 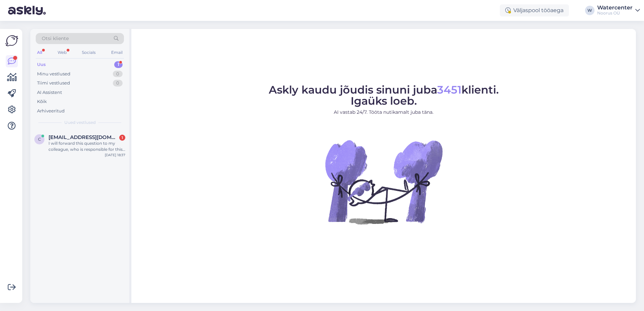 What do you see at coordinates (614, 13) in the screenshot?
I see `div: Noorus OÜ` at bounding box center [614, 13].